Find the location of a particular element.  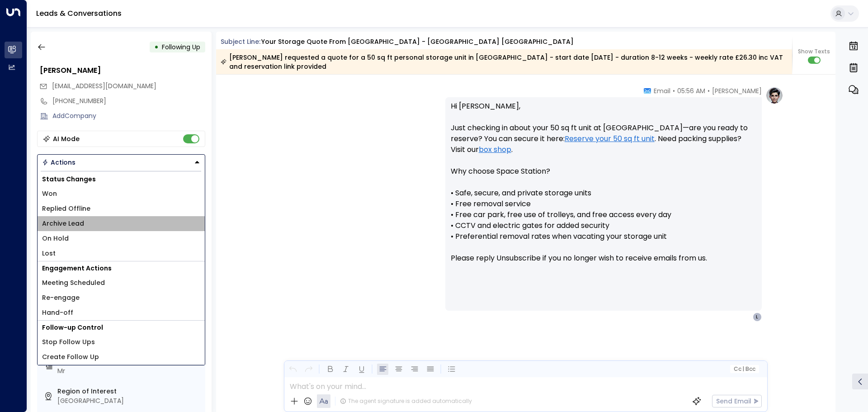

button: Actions is located at coordinates (121, 162).